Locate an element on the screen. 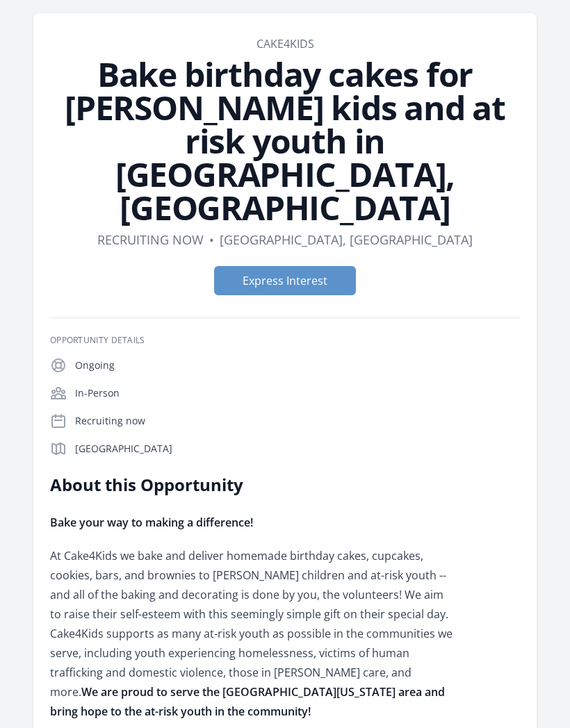 Image resolution: width=570 pixels, height=728 pixels. p: At Cake4Kids we bake and deliver homemade birthday cakes, cupcakes, cookies, bars, and brownies t... is located at coordinates (253, 635).